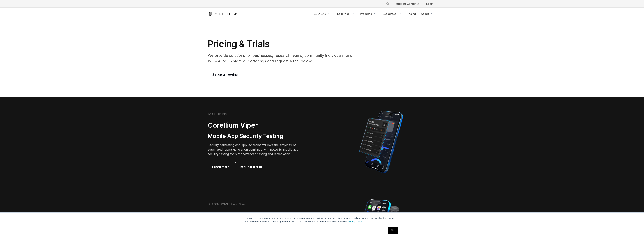  I want to click on a: About, so click(427, 14).